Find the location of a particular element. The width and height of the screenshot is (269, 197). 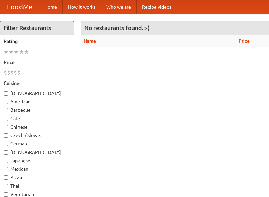

label: Thai is located at coordinates (37, 185).